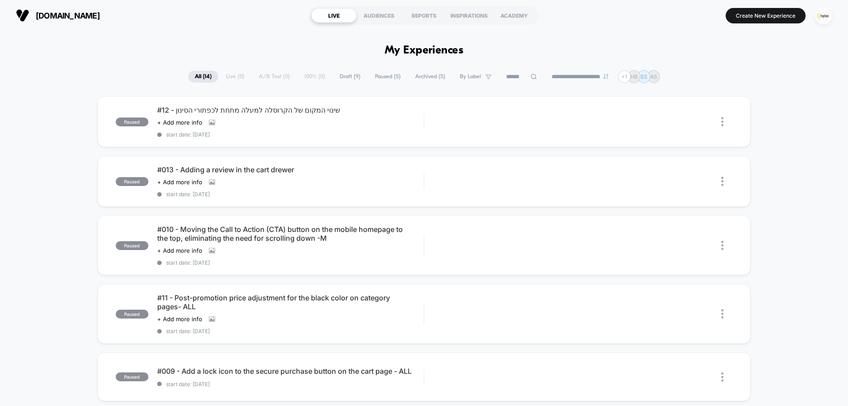 This screenshot has height=406, width=848. What do you see at coordinates (388, 76) in the screenshot?
I see `span: Paused ( 5 )` at bounding box center [388, 76].